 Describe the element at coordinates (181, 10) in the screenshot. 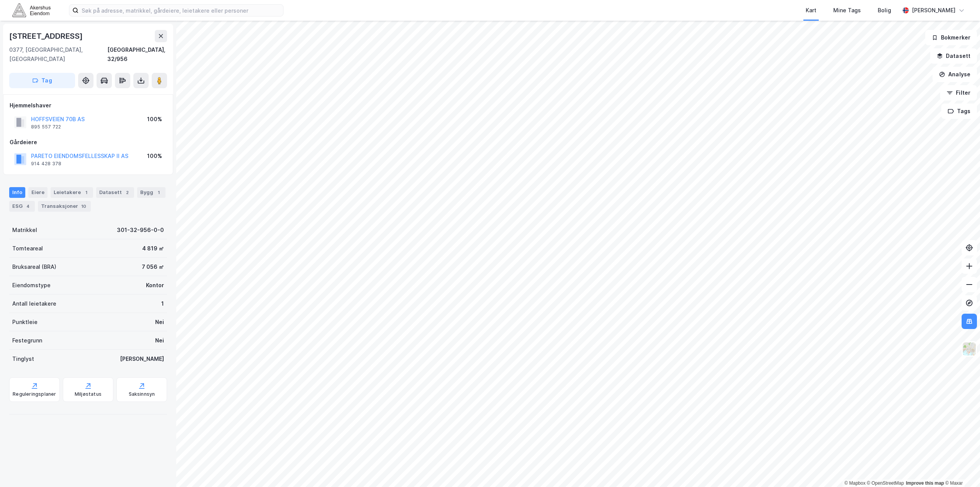

I see `input: Søk på adresse, matrikkel, gårdeiere, leietakere eller personer` at that location.